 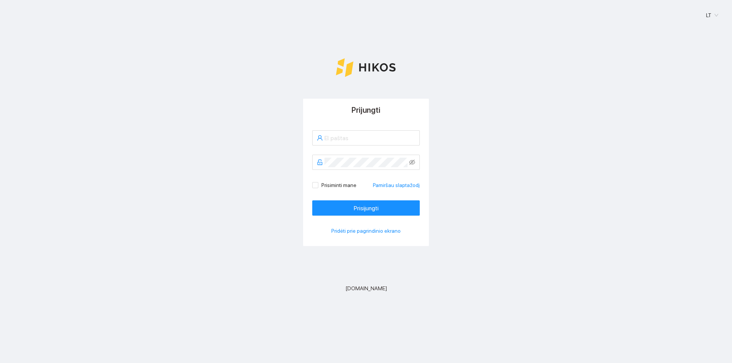 I want to click on button: Pridėti prie pagrindinio ekrano, so click(x=366, y=231).